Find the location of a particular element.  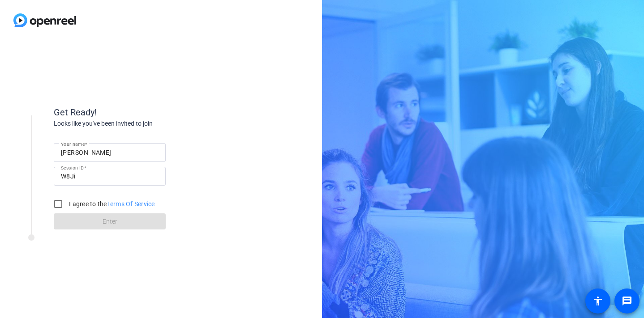

label: I agree to the is located at coordinates (111, 204).